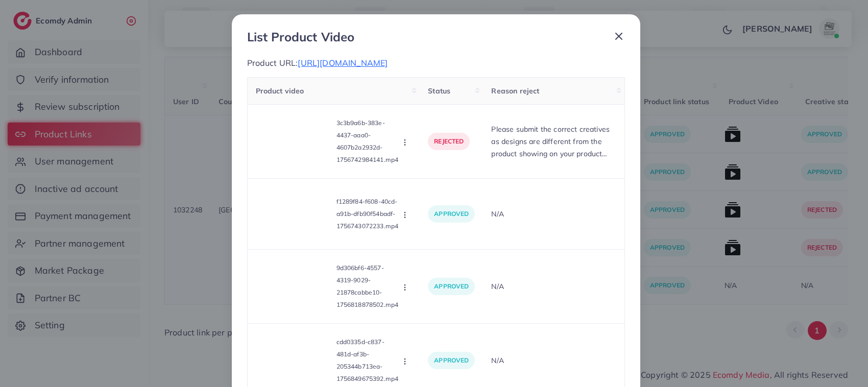 The height and width of the screenshot is (387, 868). Describe the element at coordinates (553, 142) in the screenshot. I see `p: Please submit the correct creatives as designs are different from the product showing on your pro...` at that location.